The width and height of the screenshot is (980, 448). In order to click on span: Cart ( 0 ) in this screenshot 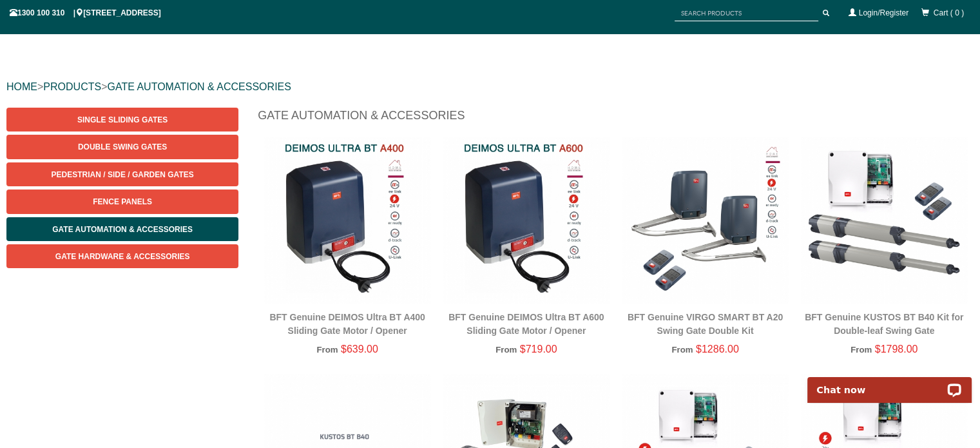, I will do `click(949, 13)`.